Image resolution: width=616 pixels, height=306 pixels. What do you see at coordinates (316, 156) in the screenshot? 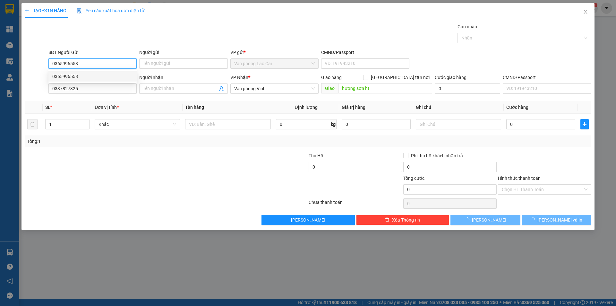
I see `span: Thu Hộ` at bounding box center [316, 156].